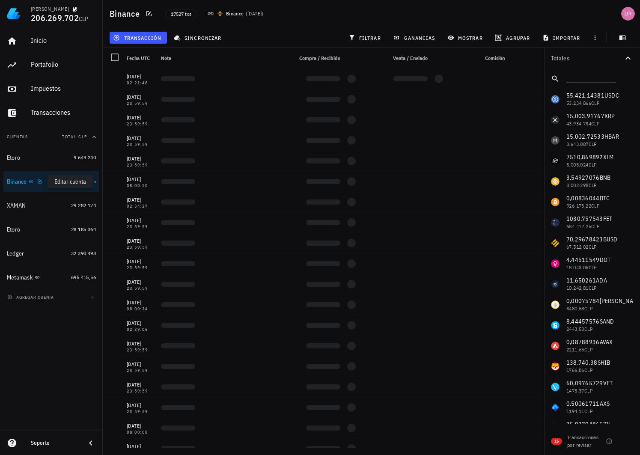  What do you see at coordinates (235, 14) in the screenshot?
I see `div: Binance` at bounding box center [235, 14].